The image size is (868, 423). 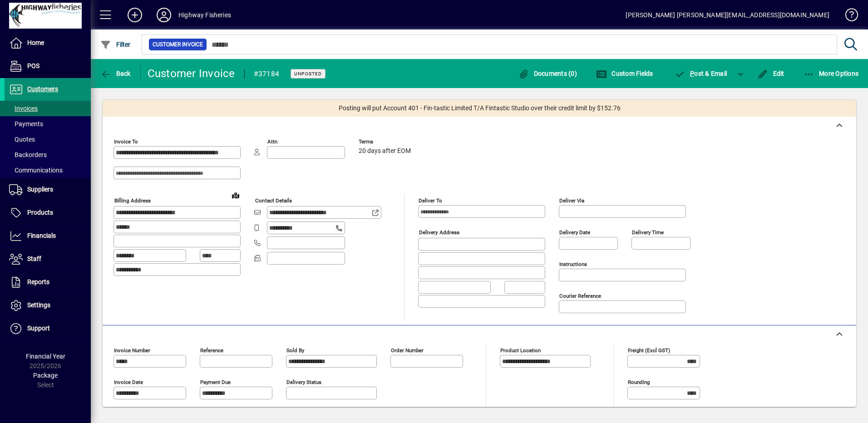 I want to click on span: Unposted, so click(x=308, y=73).